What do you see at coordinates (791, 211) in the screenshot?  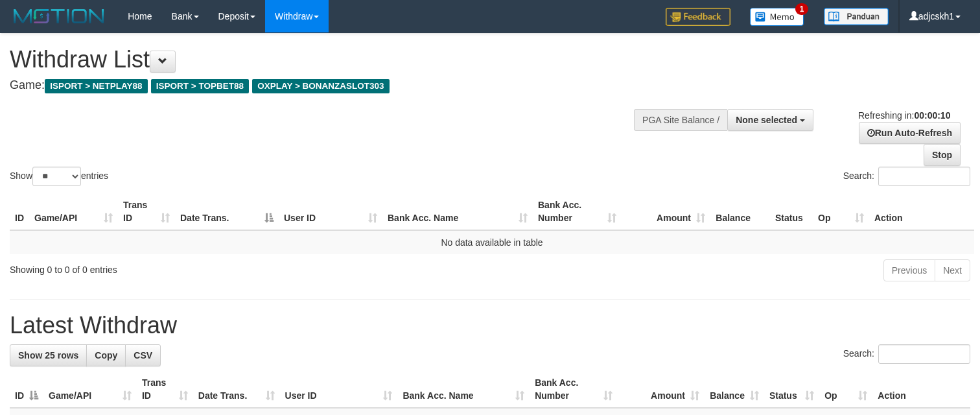 I see `th: Status` at bounding box center [791, 211].